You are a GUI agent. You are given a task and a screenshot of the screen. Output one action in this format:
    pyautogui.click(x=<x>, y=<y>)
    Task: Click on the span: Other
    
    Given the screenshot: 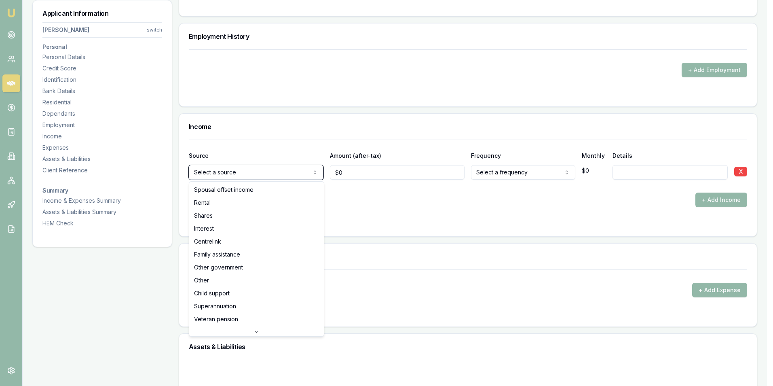 What is the action you would take?
    pyautogui.click(x=201, y=280)
    